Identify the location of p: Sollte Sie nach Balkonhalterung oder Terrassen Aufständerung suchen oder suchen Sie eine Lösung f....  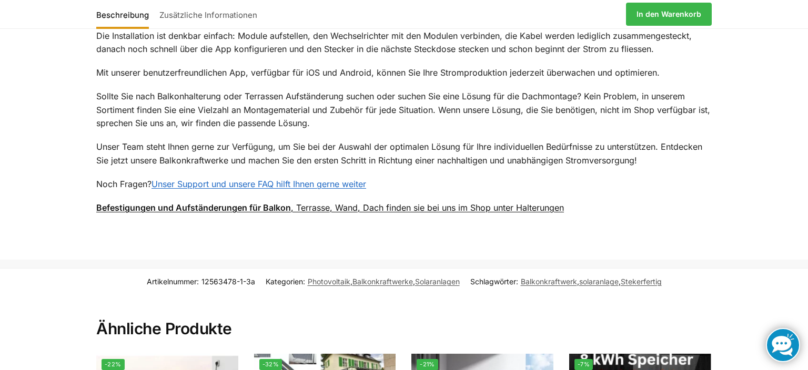
(404, 110).